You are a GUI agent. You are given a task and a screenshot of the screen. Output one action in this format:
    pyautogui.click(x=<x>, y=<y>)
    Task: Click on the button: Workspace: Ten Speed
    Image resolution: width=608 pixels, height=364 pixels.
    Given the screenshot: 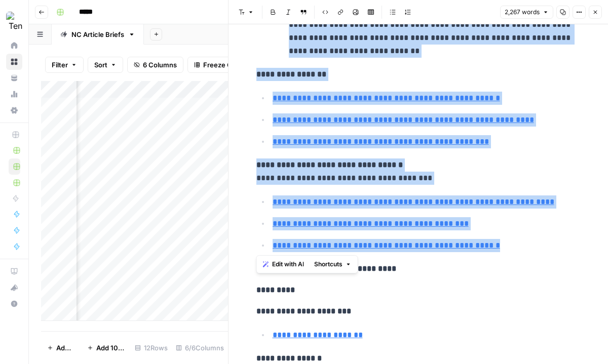 What is the action you would take?
    pyautogui.click(x=14, y=21)
    